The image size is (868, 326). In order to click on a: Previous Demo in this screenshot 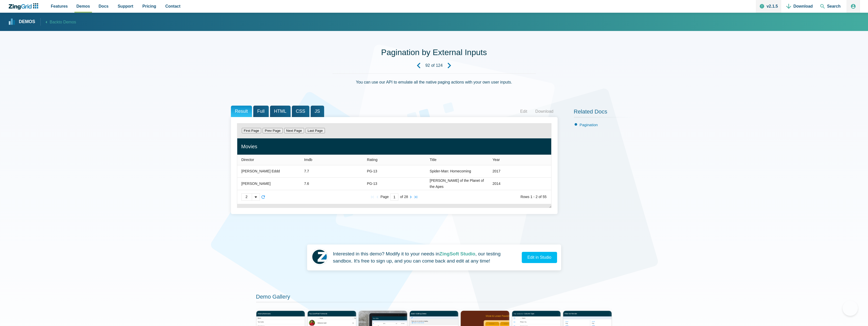, I will do `click(419, 66)`.